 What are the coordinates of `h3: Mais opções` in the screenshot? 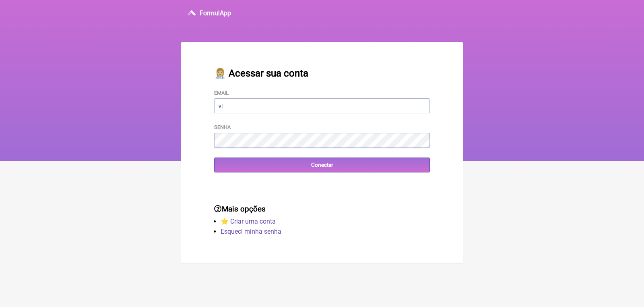 It's located at (322, 209).